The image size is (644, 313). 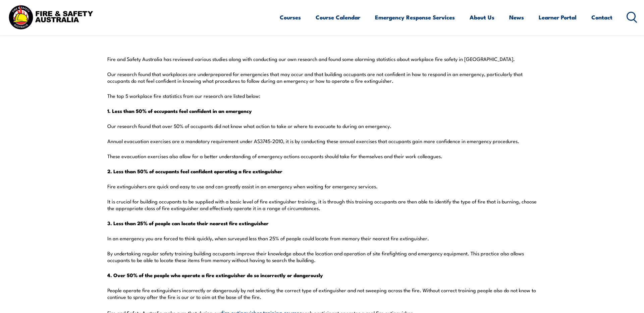 I want to click on a: Courses, so click(x=290, y=17).